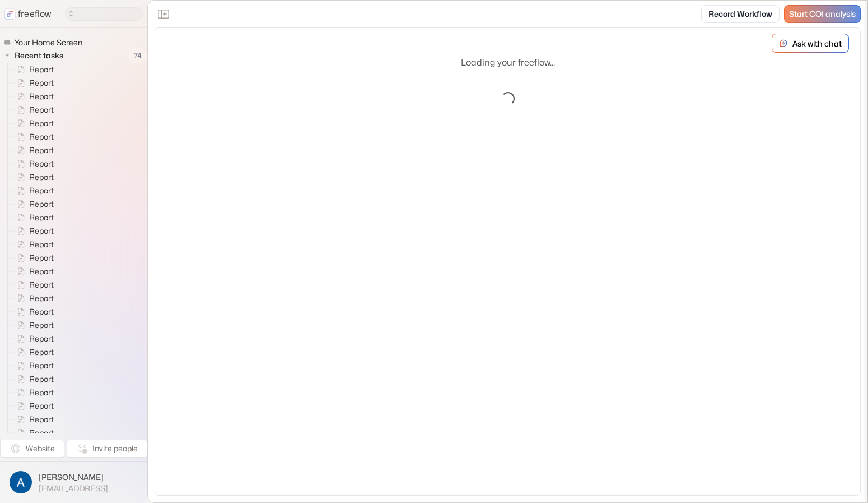 Image resolution: width=868 pixels, height=503 pixels. What do you see at coordinates (39, 56) in the screenshot?
I see `span: Recent tasks` at bounding box center [39, 56].